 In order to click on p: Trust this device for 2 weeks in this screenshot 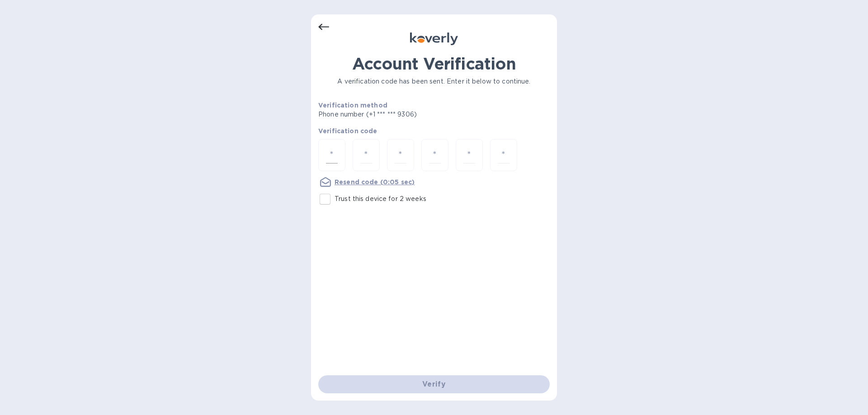, I will do `click(380, 199)`.